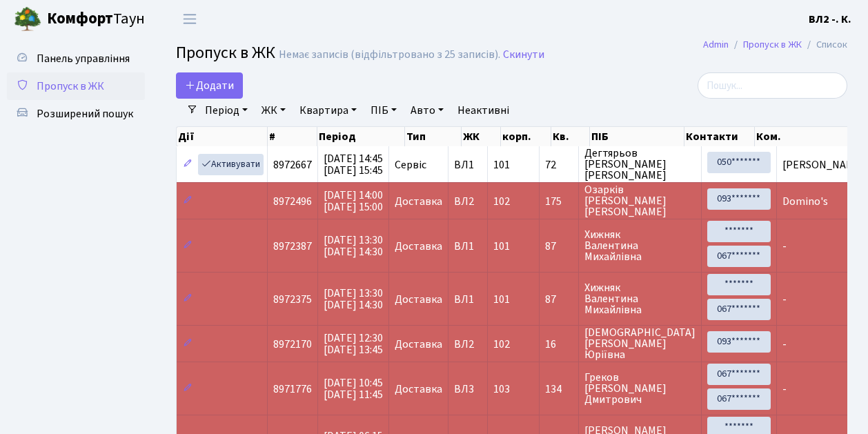 This screenshot has width=868, height=434. I want to click on span: ВЛ3, so click(467, 389).